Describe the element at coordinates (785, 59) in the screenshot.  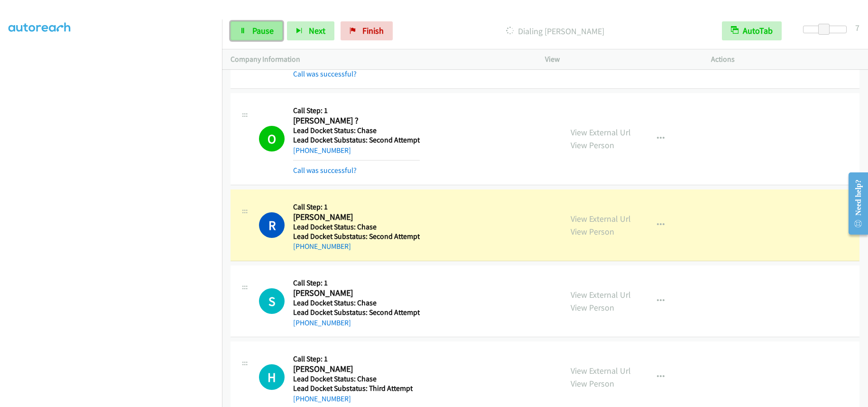
I see `p: Actions` at that location.